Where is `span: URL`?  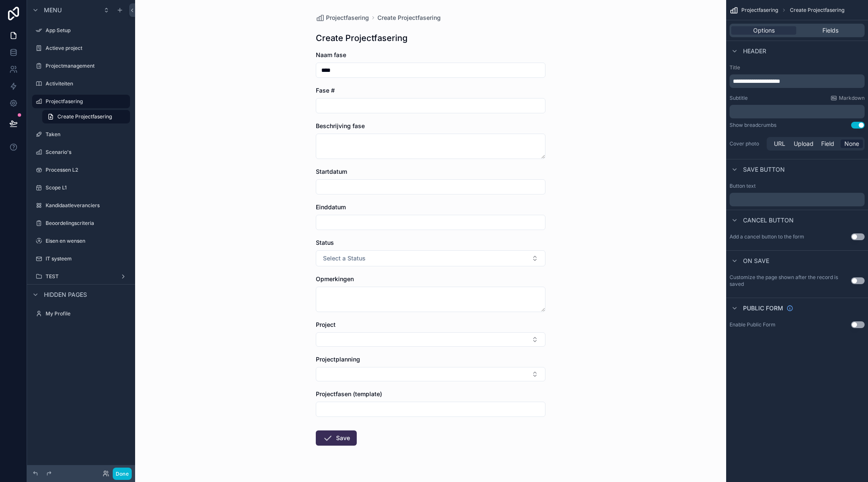
span: URL is located at coordinates (779, 144).